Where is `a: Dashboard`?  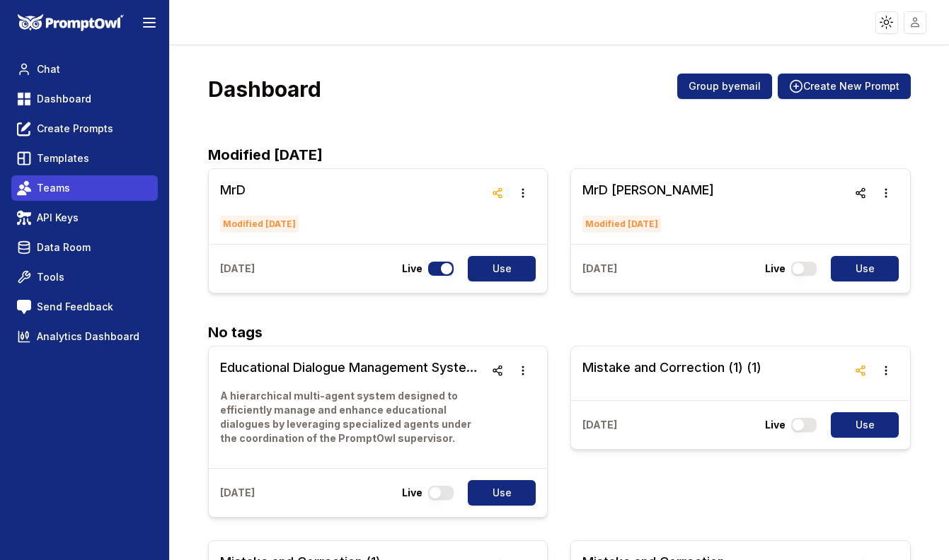 a: Dashboard is located at coordinates (85, 99).